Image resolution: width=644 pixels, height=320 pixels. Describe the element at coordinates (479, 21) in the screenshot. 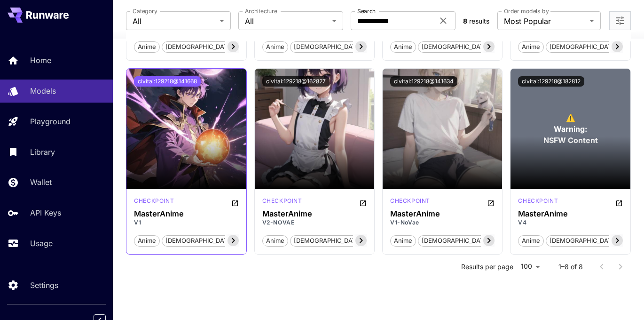

I see `span: results` at that location.